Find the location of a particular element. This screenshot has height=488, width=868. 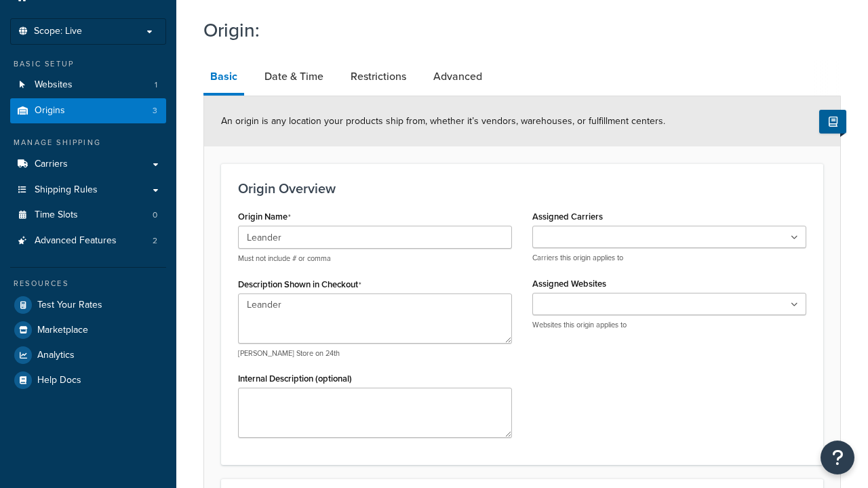

li: Carriers is located at coordinates (88, 164).